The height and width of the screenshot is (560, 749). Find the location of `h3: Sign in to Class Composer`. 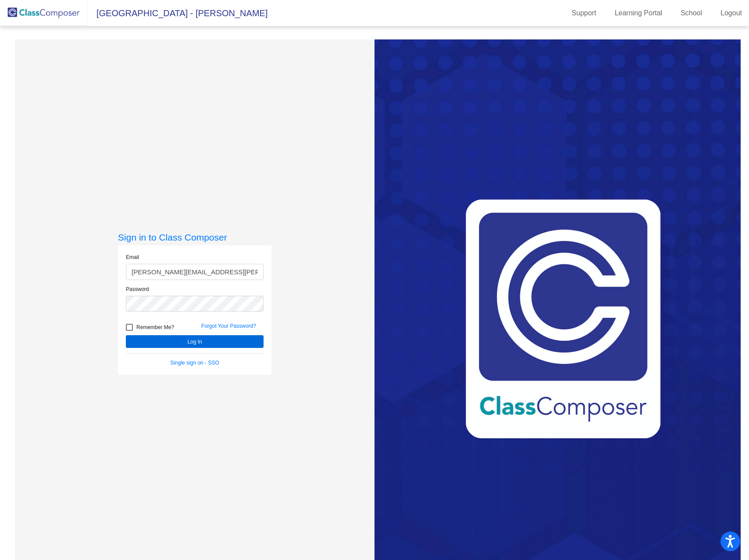

h3: Sign in to Class Composer is located at coordinates (195, 238).